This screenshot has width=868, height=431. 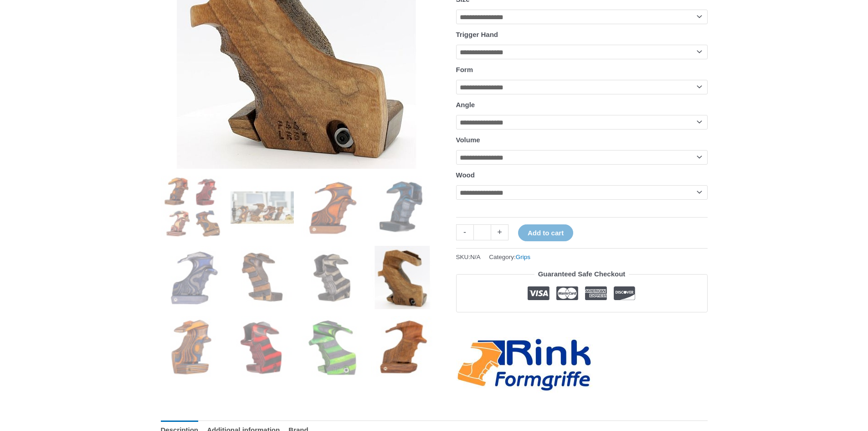 I want to click on span: SKU:, so click(x=469, y=257).